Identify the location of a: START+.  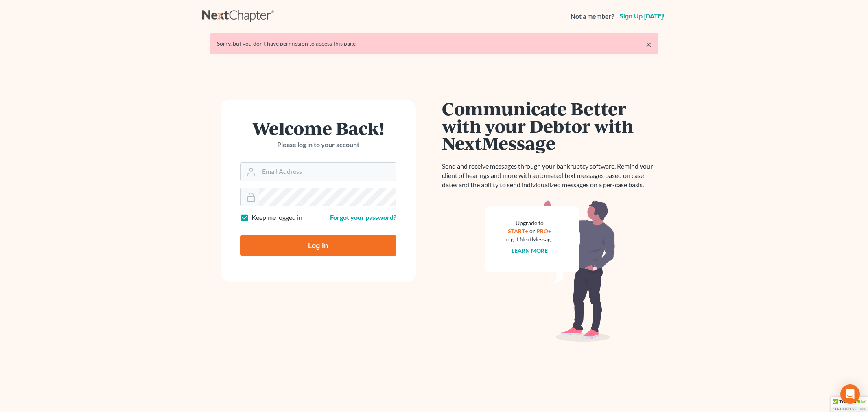
(518, 230).